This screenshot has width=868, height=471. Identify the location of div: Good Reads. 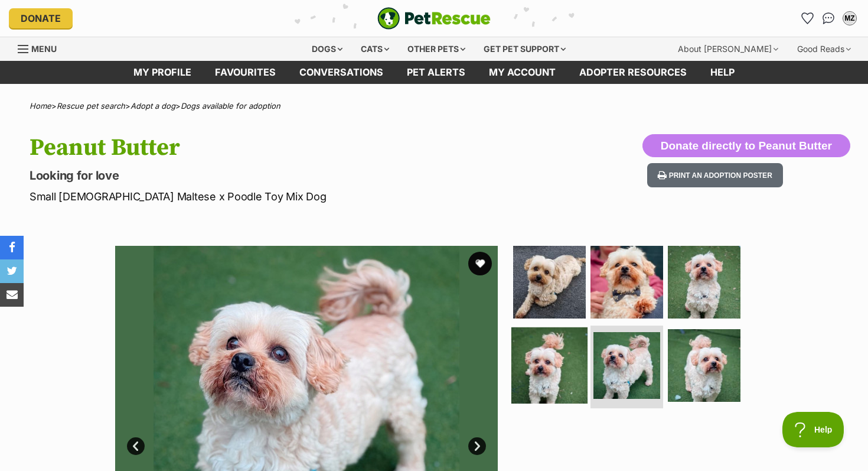
(824, 49).